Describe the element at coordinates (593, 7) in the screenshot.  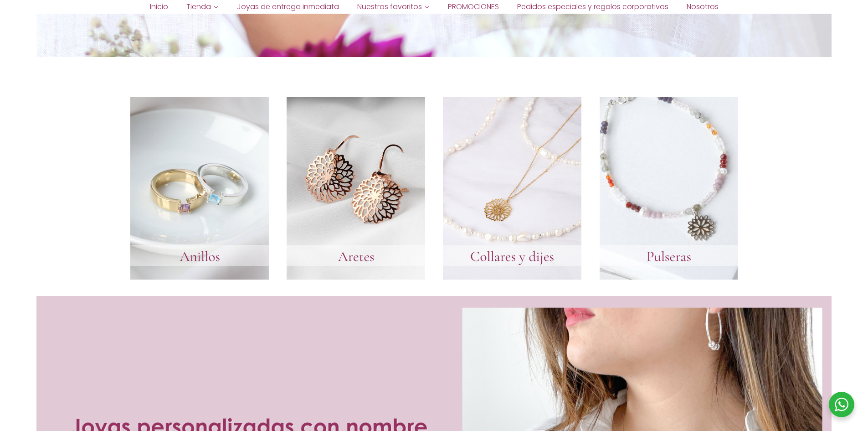
I see `span: Pedidos especiales y regalos corporativos` at that location.